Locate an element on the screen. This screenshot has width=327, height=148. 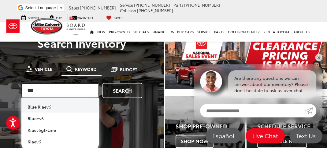
img: Mike Calvert Toyota is located at coordinates (47, 26).